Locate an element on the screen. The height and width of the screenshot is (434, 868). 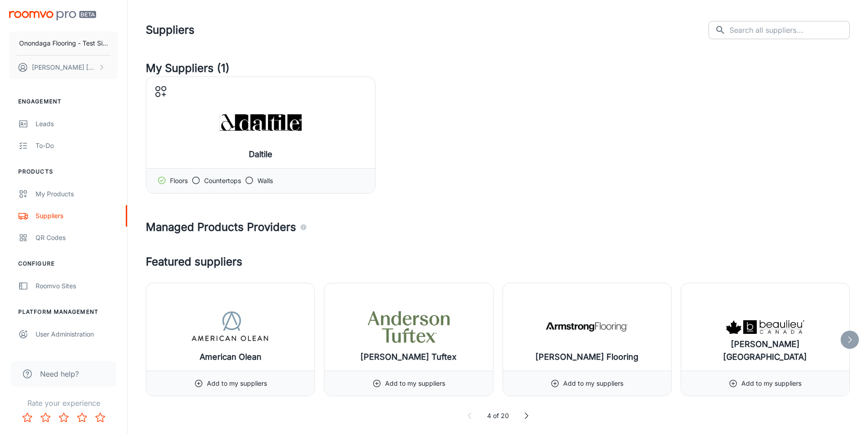
h6: American Olean is located at coordinates (231, 357).